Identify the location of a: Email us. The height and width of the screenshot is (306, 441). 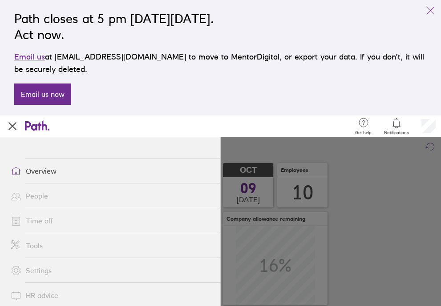
(29, 56).